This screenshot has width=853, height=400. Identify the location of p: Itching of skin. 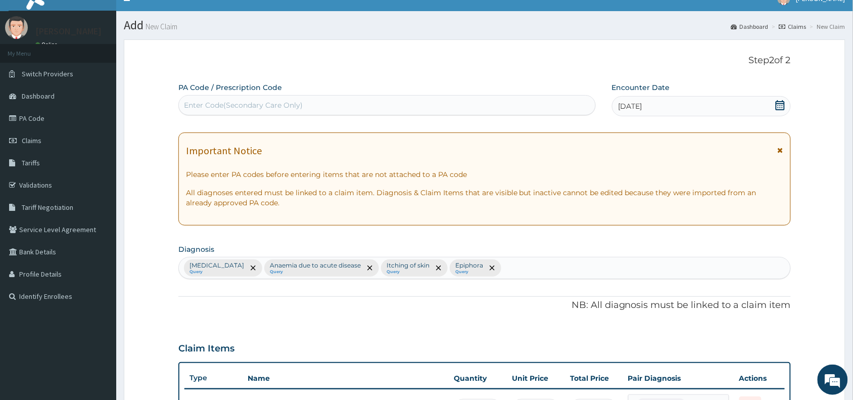
(408, 265).